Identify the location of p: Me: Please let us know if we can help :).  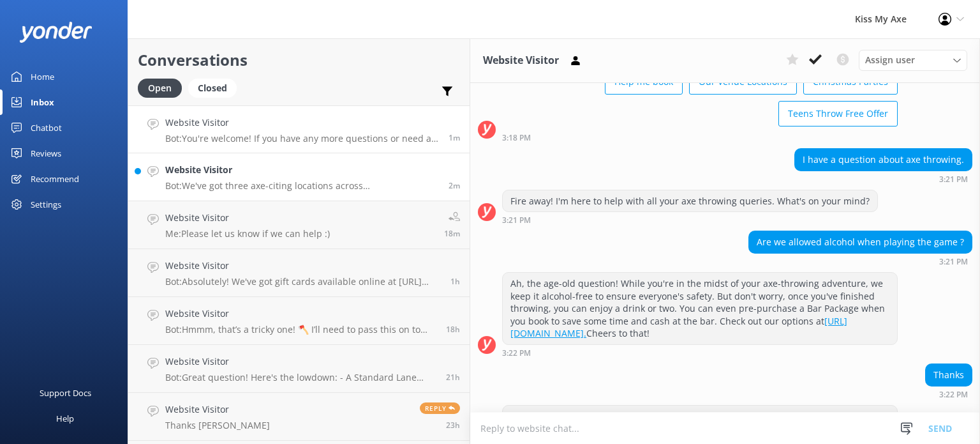
(247, 234).